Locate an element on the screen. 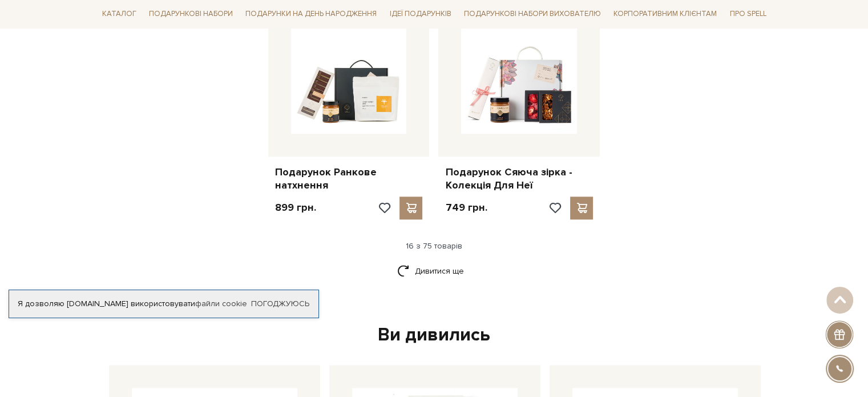  a: Дивитися ще is located at coordinates (434, 270).